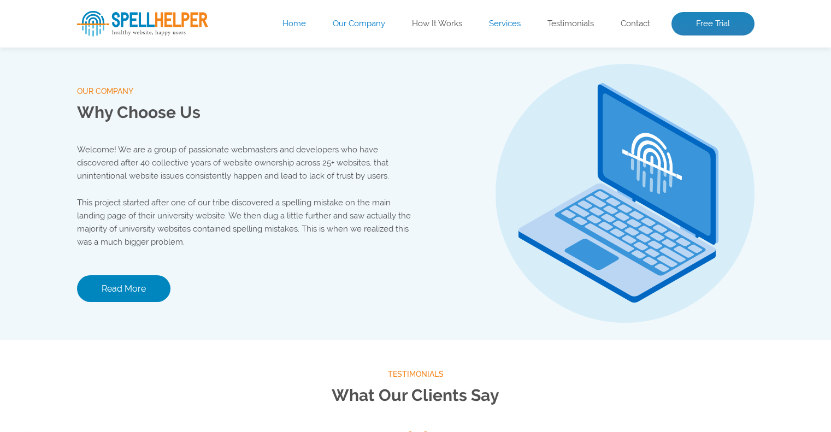  What do you see at coordinates (246, 163) in the screenshot?
I see `p: Welcome! We are a group of passionate webmasters and developers who have discovered after 40 coll...` at bounding box center [246, 163].